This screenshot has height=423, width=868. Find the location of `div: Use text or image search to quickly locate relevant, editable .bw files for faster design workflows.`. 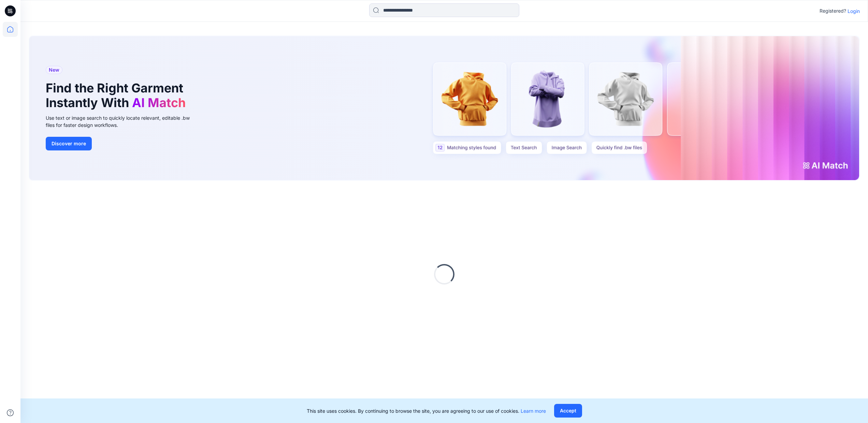

div: Use text or image search to quickly locate relevant, editable .bw files for faster design workflows. is located at coordinates (123, 121).